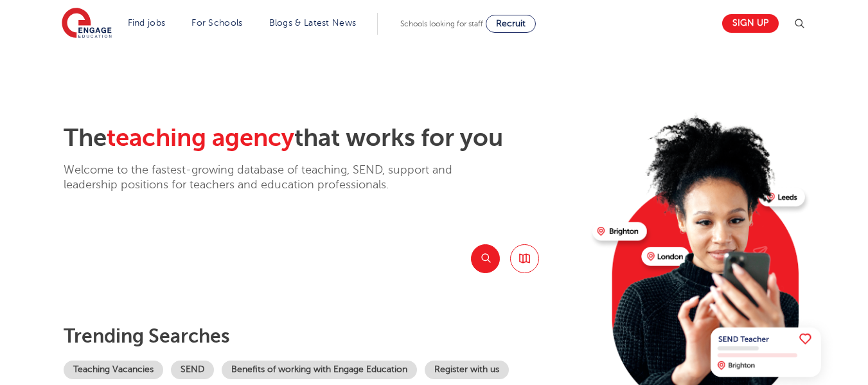 The height and width of the screenshot is (385, 868). I want to click on a: Blogs & Latest News, so click(313, 23).